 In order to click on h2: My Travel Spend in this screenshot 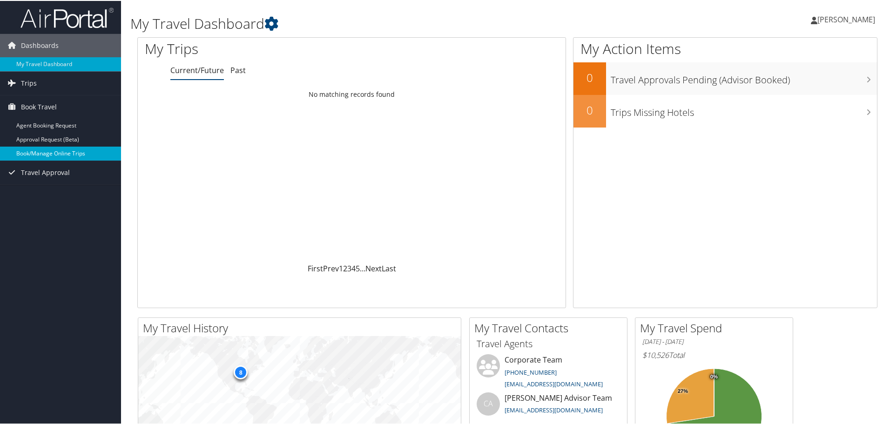, I will do `click(717, 327)`.